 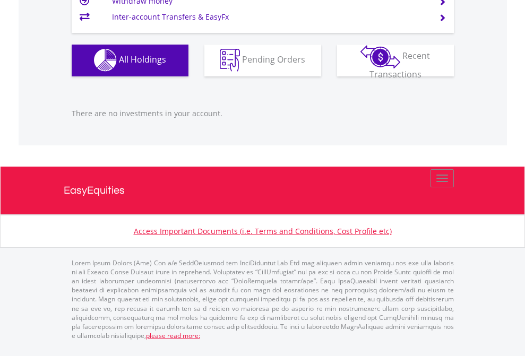 I want to click on img: holdings-wht.png, so click(x=105, y=60).